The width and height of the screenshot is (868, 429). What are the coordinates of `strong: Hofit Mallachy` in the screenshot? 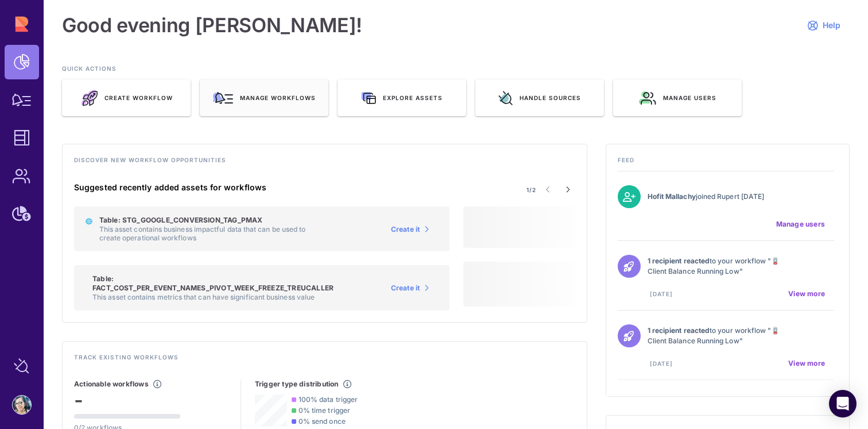 It's located at (672, 196).